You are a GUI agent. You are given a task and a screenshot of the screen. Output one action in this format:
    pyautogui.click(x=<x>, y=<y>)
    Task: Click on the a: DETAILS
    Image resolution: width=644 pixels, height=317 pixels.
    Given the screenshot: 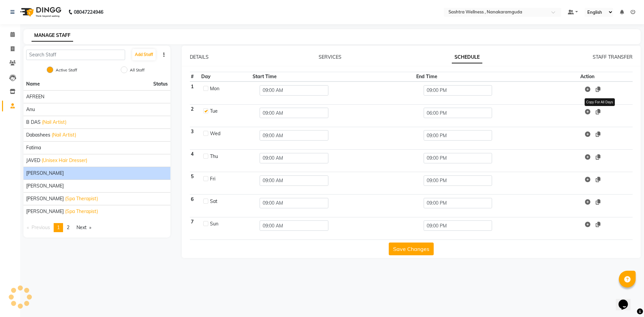 What is the action you would take?
    pyautogui.click(x=199, y=57)
    